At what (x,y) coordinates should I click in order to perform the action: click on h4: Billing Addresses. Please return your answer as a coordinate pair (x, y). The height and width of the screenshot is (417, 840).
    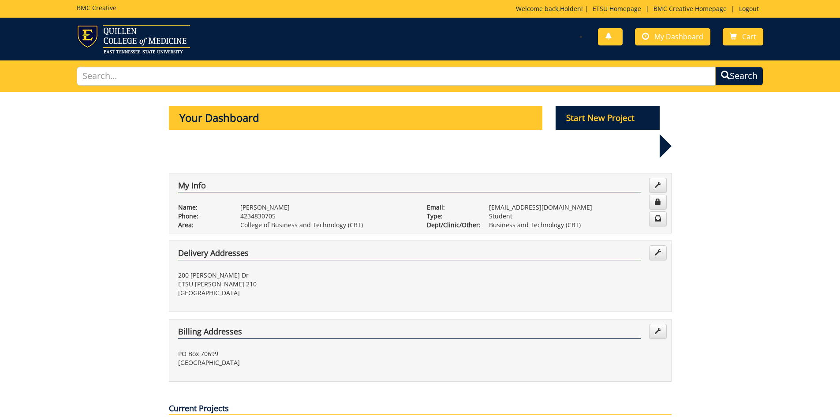
    Looking at the image, I should click on (410, 333).